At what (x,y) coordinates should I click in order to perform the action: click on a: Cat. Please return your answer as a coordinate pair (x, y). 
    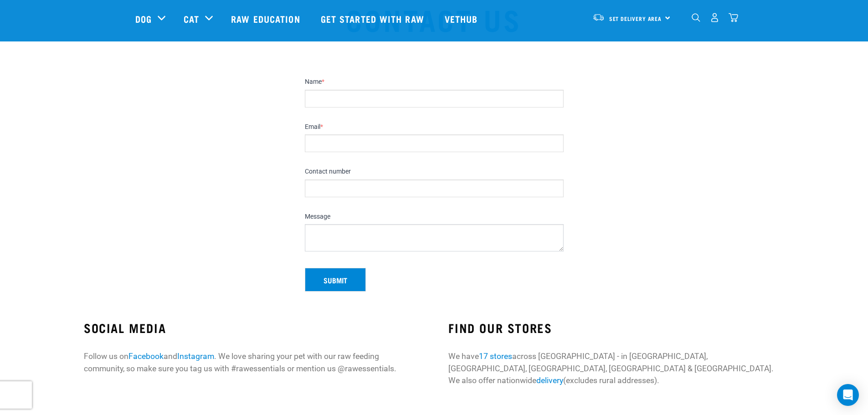
    Looking at the image, I should click on (191, 18).